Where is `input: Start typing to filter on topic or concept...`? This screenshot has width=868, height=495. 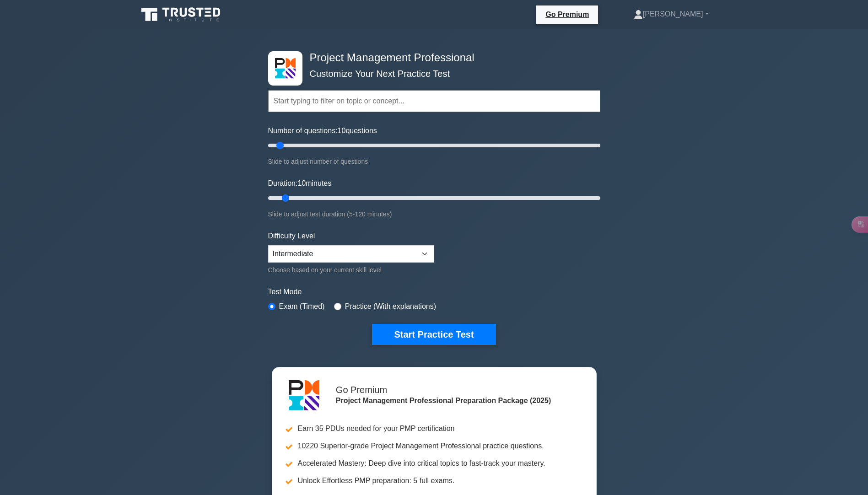
input: Start typing to filter on topic or concept... is located at coordinates (434, 101).